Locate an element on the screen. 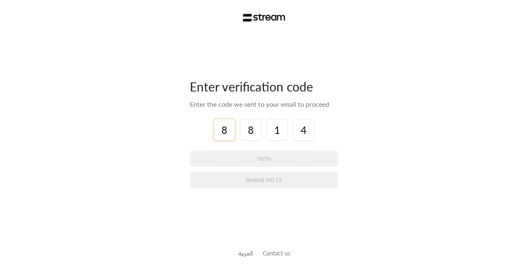 The image size is (528, 274). button: Contact us is located at coordinates (276, 253).